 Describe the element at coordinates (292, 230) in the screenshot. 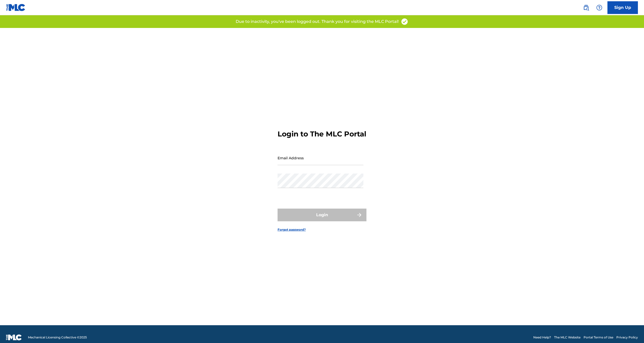

I see `a: Forgot password?` at that location.